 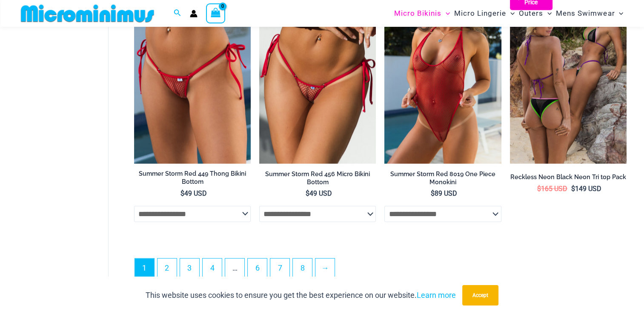 I want to click on img: MM SHOP LOGO FLAT, so click(x=87, y=13).